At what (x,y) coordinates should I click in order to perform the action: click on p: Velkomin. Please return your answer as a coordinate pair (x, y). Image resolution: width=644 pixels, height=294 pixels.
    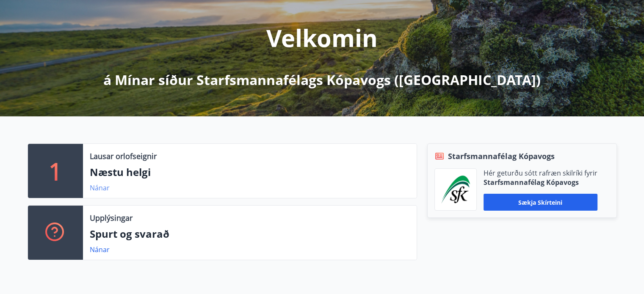
    Looking at the image, I should click on (322, 38).